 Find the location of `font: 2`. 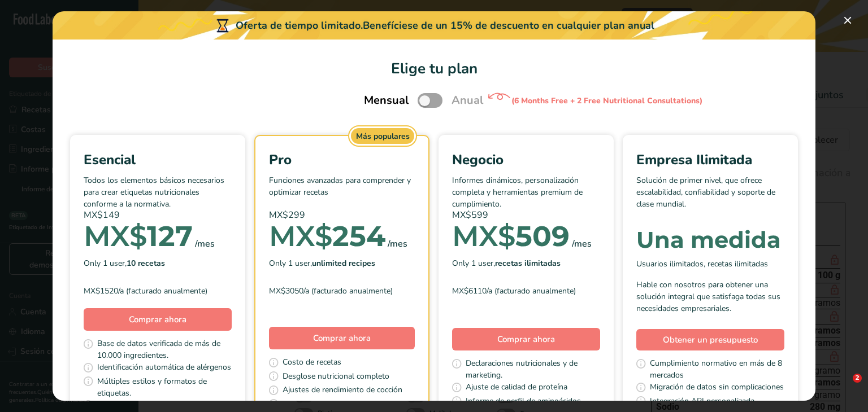

font: 2 is located at coordinates (857, 378).